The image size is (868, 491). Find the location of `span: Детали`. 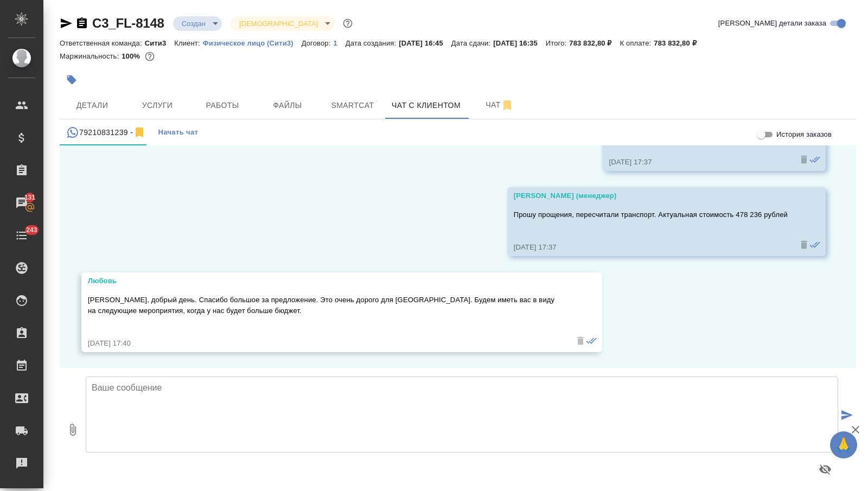

span: Детали is located at coordinates (92, 105).